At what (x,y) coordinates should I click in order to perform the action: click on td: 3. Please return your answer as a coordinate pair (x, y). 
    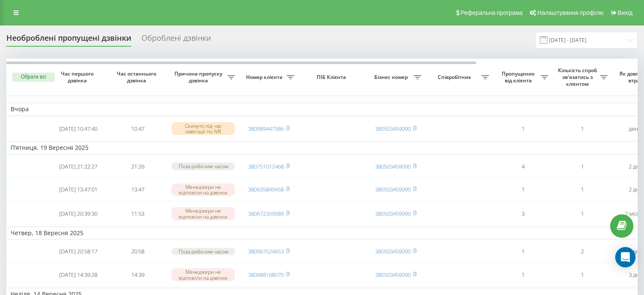
    Looking at the image, I should click on (523, 214).